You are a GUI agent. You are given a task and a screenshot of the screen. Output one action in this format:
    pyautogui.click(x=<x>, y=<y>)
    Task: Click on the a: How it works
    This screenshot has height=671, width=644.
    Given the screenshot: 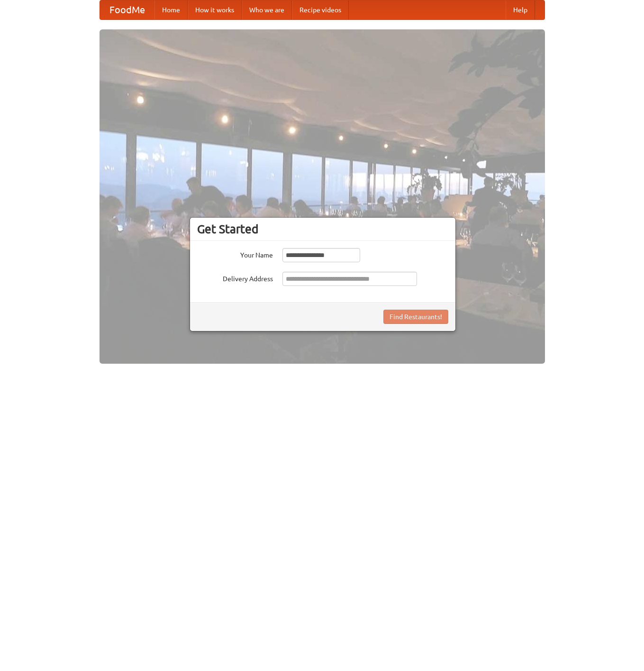 What is the action you would take?
    pyautogui.click(x=214, y=10)
    